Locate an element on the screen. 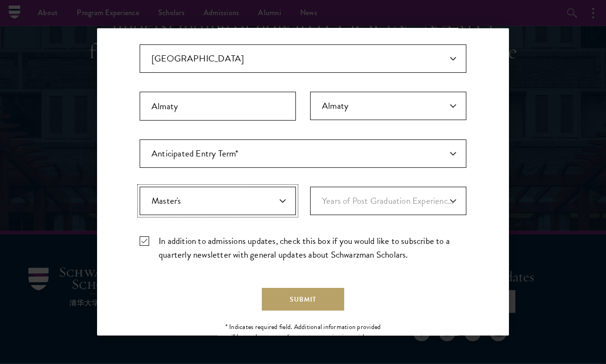  button: Submit is located at coordinates (303, 300).